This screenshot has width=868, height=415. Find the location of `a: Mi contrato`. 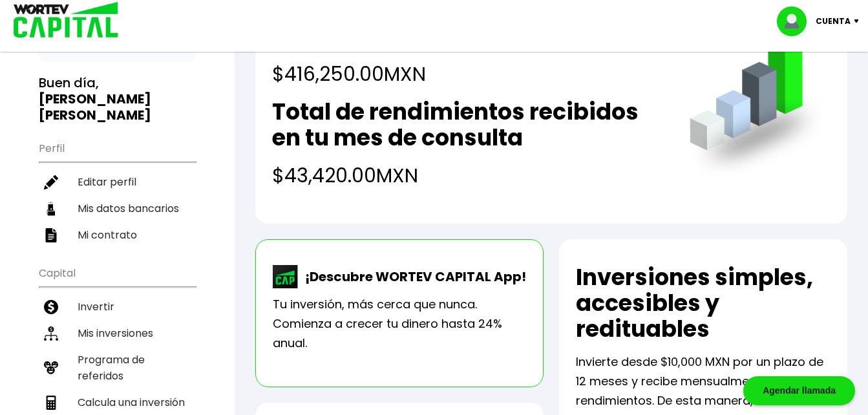

a: Mi contrato is located at coordinates (117, 235).